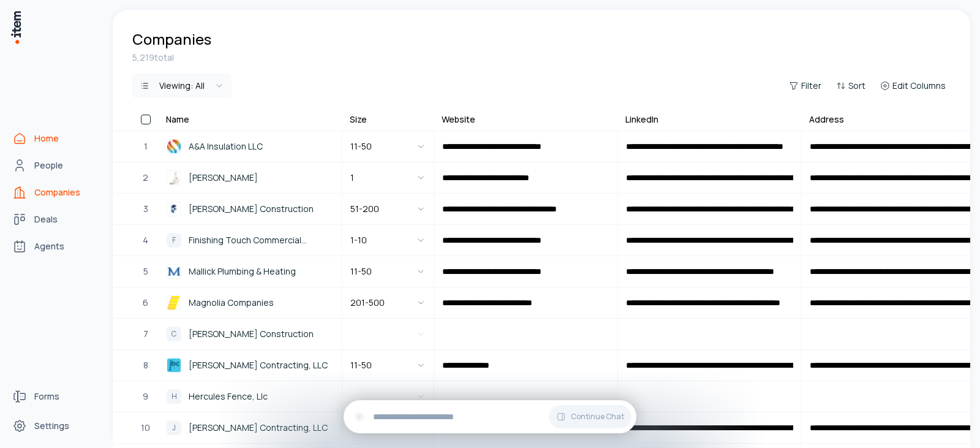  Describe the element at coordinates (261, 240) in the screenshot. I see `span: Finishing Touch Commercial Cleaning` at that location.